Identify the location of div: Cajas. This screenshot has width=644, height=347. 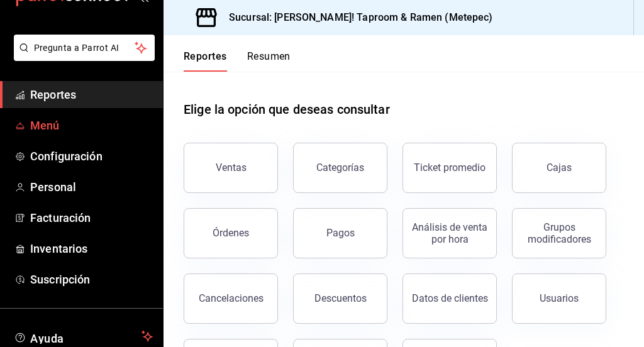
(559, 167).